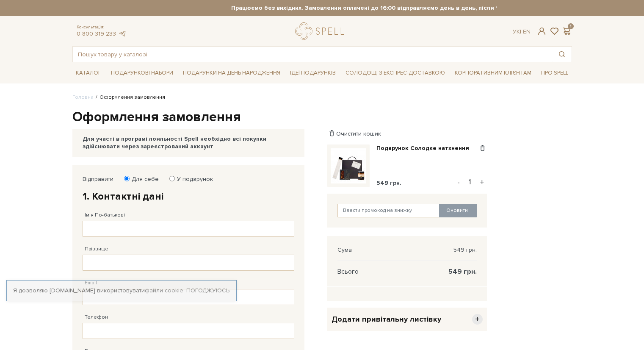 The width and height of the screenshot is (644, 350). What do you see at coordinates (192, 179) in the screenshot?
I see `label: У подарунок` at bounding box center [192, 179].